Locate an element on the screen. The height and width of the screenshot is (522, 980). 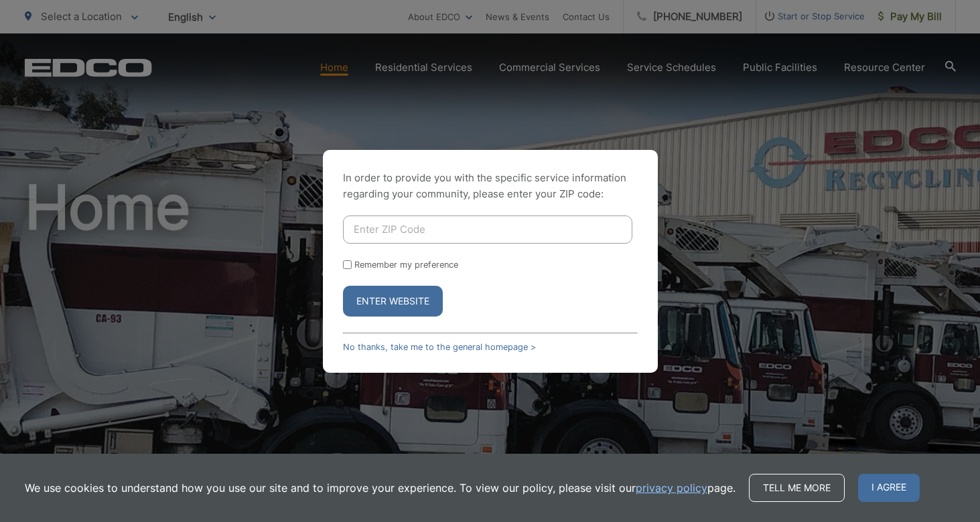
p: We use cookies to understand how you use our site and to improve your experience. To view our pol... is located at coordinates (380, 488).